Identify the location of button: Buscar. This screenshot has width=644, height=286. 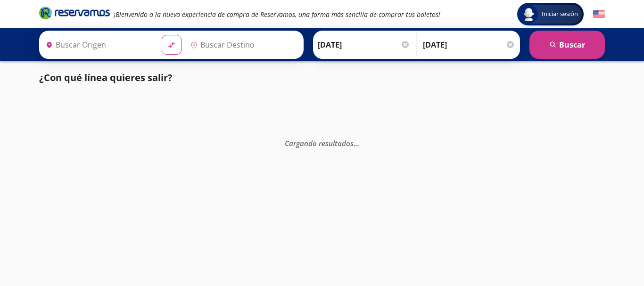
(567, 45).